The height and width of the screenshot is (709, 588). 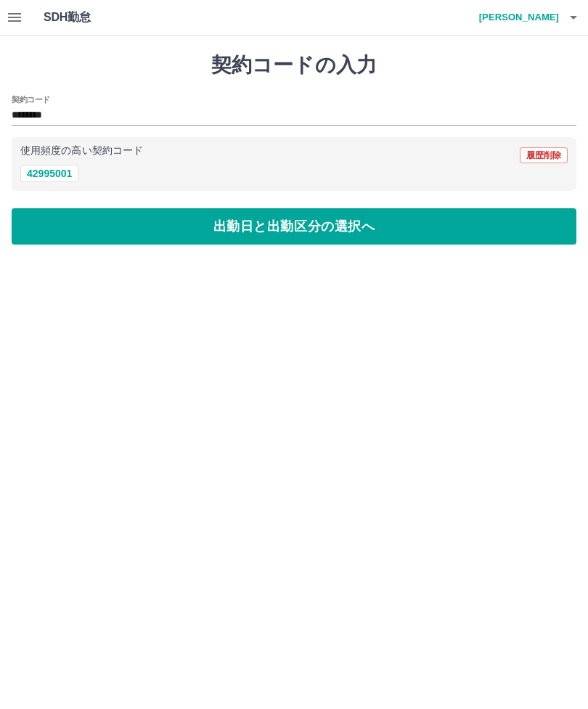 I want to click on h1: 契約コードの入力, so click(x=294, y=65).